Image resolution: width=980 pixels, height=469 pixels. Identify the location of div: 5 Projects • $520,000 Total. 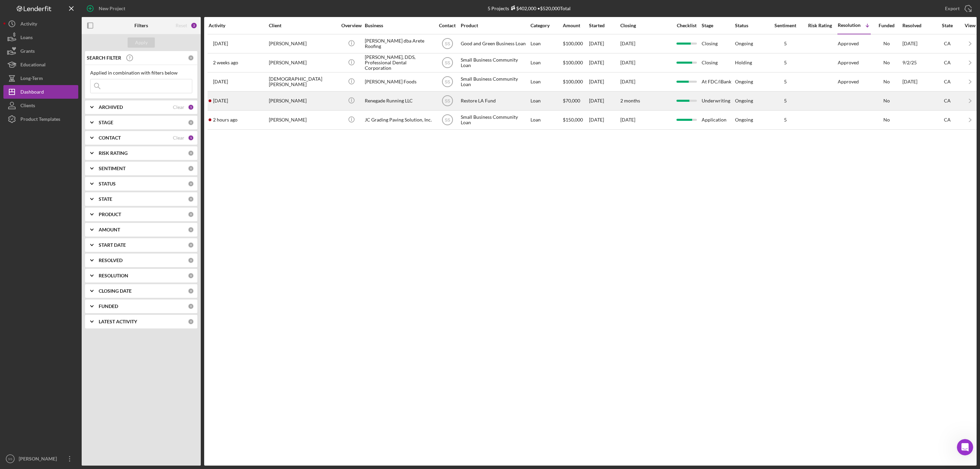
(529, 8).